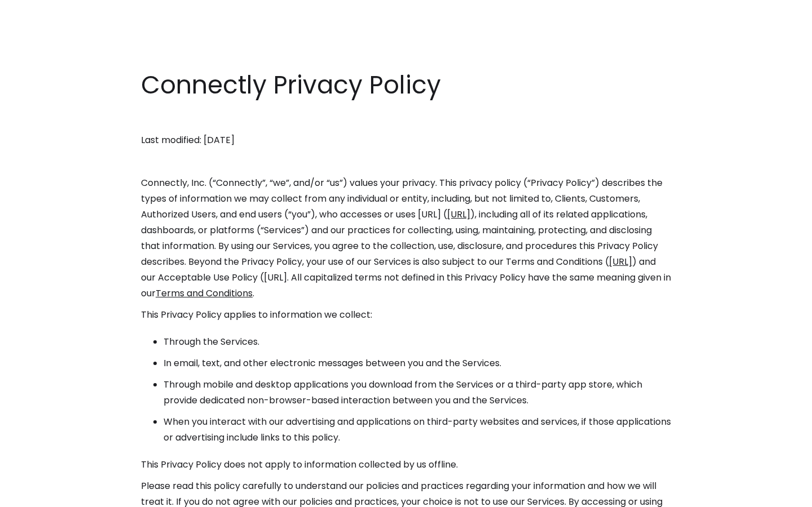  What do you see at coordinates (417, 430) in the screenshot?
I see `li: When you interact with our advertising and applications on third-party websites and services, if ...` at bounding box center [417, 430].